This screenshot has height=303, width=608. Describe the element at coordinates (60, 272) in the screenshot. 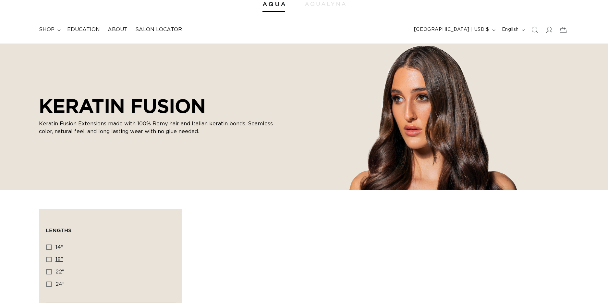

I see `span: 22"` at that location.